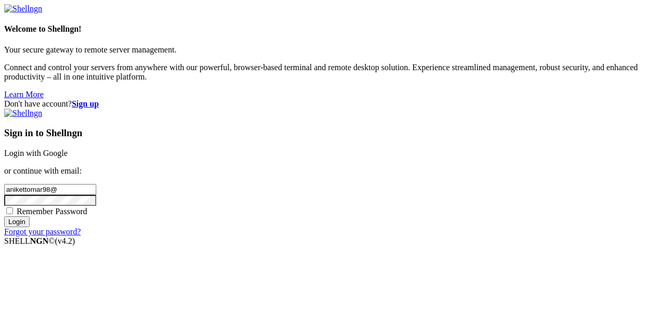  What do you see at coordinates (333, 171) in the screenshot?
I see `p: or continue with email:` at bounding box center [333, 171].